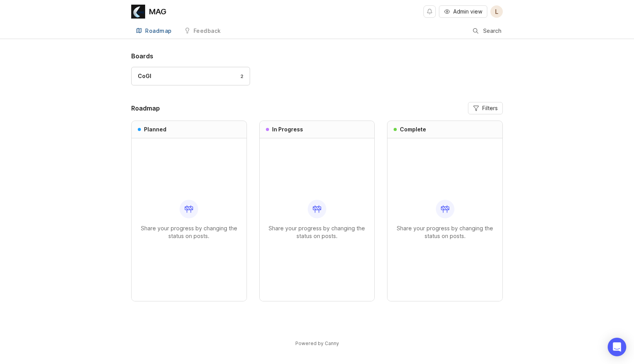 The width and height of the screenshot is (634, 364). I want to click on a: Powered by Canny, so click(317, 343).